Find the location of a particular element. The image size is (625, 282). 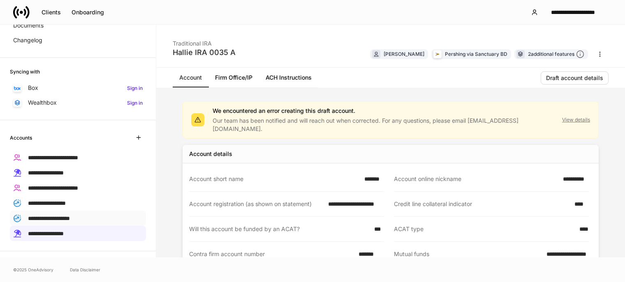

h6: Syncing with is located at coordinates (25, 72).